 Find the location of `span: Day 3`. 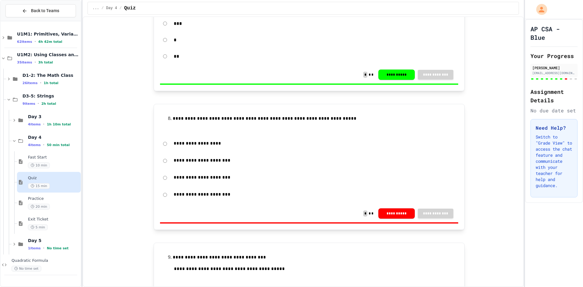

span: Day 3 is located at coordinates (54, 117).